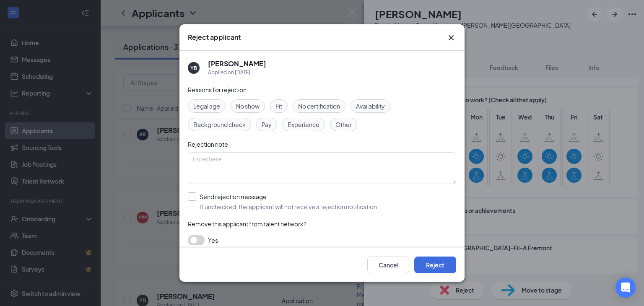  What do you see at coordinates (248, 106) in the screenshot?
I see `span: No show` at bounding box center [248, 106].